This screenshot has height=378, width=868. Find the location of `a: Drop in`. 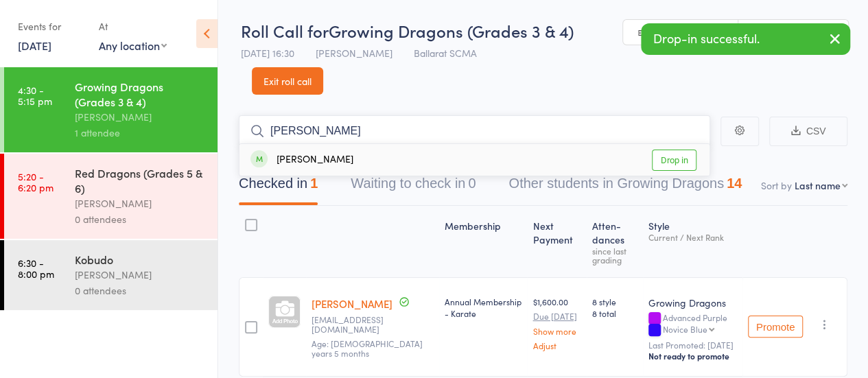

a: Drop in is located at coordinates (674, 160).